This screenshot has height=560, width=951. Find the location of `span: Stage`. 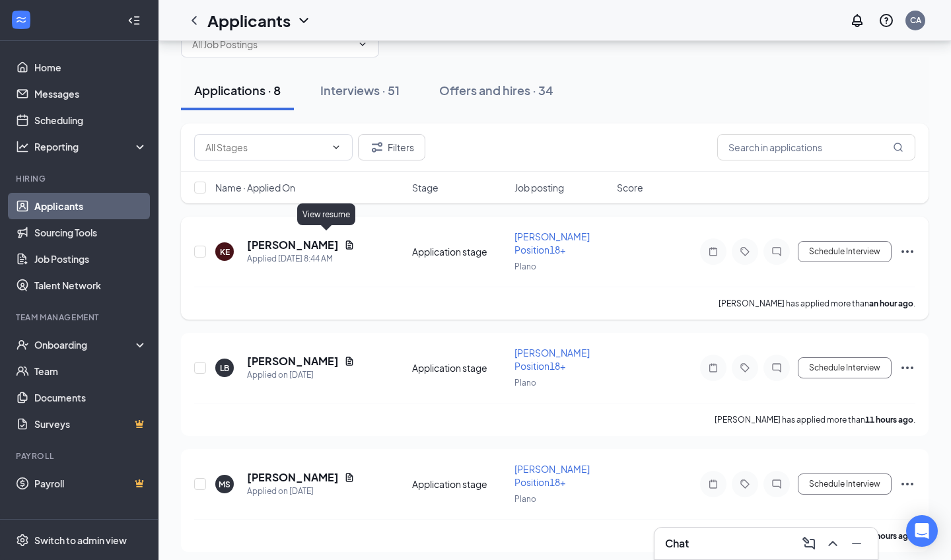

span: Stage is located at coordinates (425, 187).